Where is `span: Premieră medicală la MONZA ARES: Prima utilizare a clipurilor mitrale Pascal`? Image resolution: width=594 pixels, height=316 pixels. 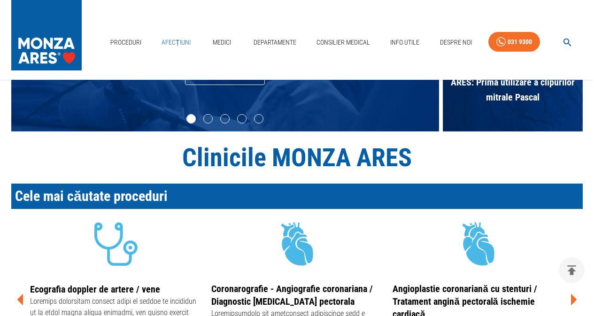 span: Premieră medicală la MONZA ARES: Prima utilizare a clipurilor mitrale Pascal is located at coordinates (513, 82).